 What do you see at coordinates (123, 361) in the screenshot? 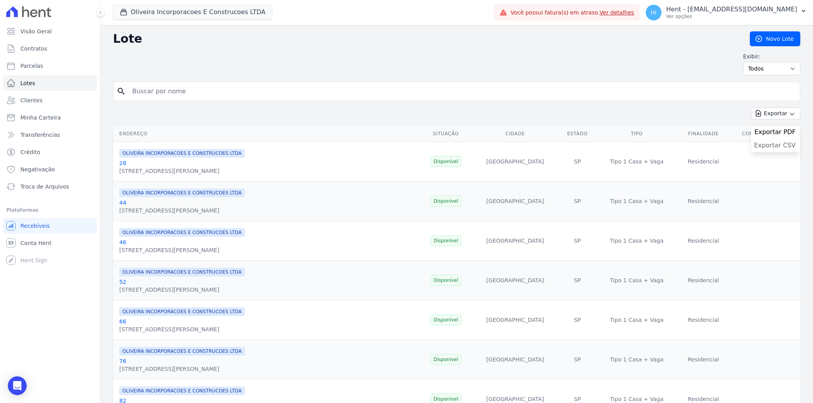
I see `a: 76` at bounding box center [123, 361].